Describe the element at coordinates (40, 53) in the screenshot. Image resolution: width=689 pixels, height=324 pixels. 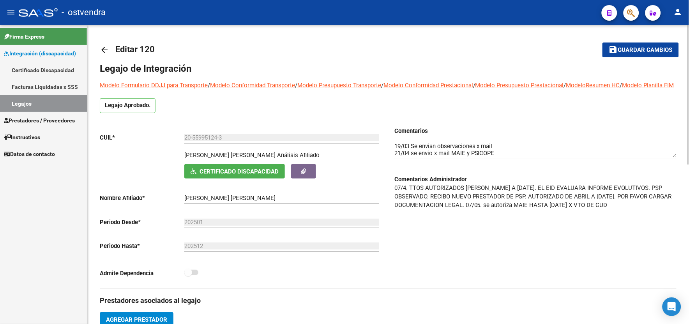
I see `span: Integración (discapacidad)` at that location.